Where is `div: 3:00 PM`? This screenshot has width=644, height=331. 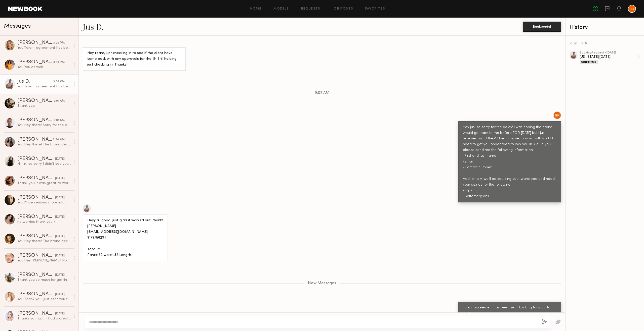 div: 3:00 PM is located at coordinates (59, 62).